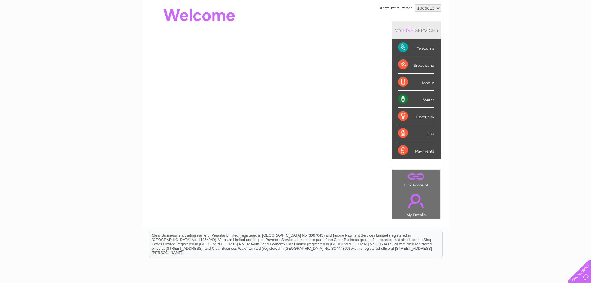  What do you see at coordinates (408, 30) in the screenshot?
I see `div: LIVE` at bounding box center [408, 30].